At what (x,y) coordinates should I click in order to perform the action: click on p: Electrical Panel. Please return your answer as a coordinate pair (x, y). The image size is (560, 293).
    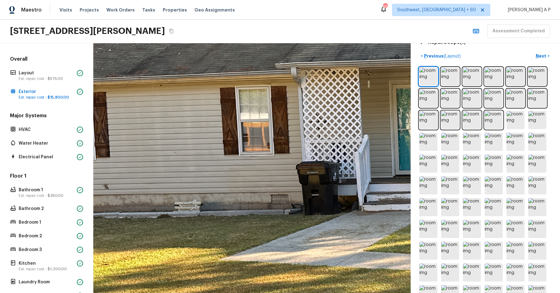
    Looking at the image, I should click on (46, 157).